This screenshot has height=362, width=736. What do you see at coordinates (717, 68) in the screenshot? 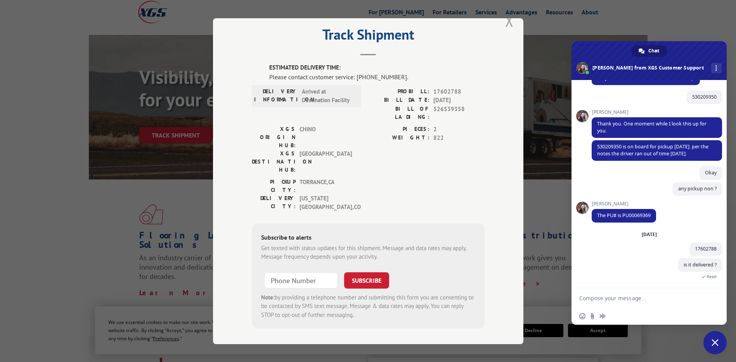
I see `div: More channels` at bounding box center [717, 68].